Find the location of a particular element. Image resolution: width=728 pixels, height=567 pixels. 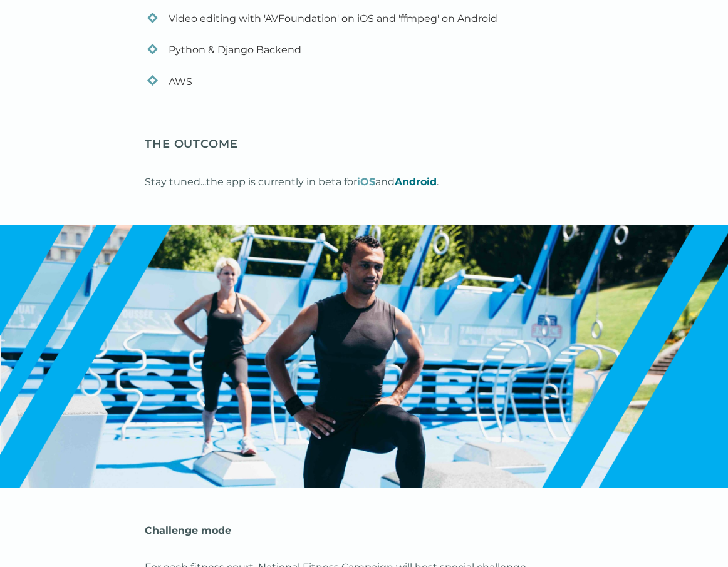

p: Stay tuned...the app is currently in beta for and . is located at coordinates (364, 182).